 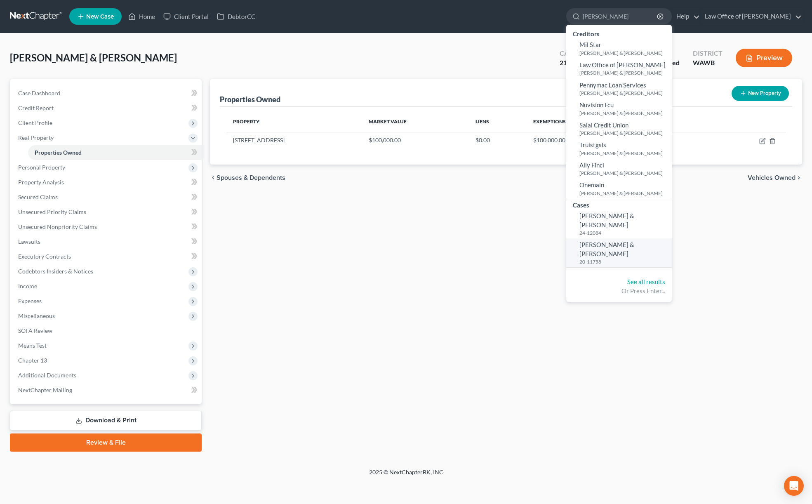 What do you see at coordinates (251, 177) in the screenshot?
I see `span: Spouses & Dependents` at bounding box center [251, 177].